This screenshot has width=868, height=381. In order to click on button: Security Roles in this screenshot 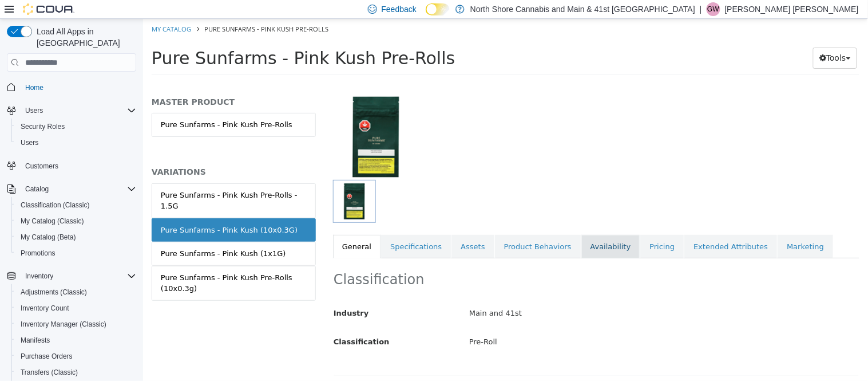, I will do `click(76, 127)`.